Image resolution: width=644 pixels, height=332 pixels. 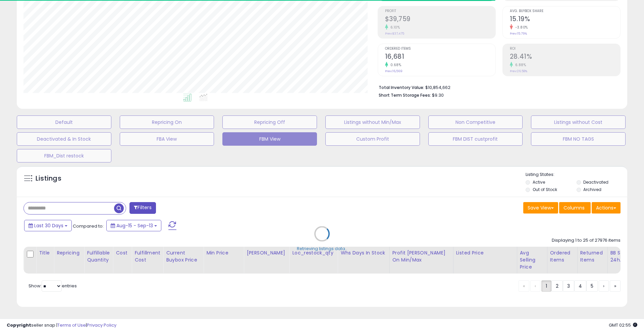 What do you see at coordinates (64, 156) in the screenshot?
I see `button: FBM_Dist restock` at bounding box center [64, 156].